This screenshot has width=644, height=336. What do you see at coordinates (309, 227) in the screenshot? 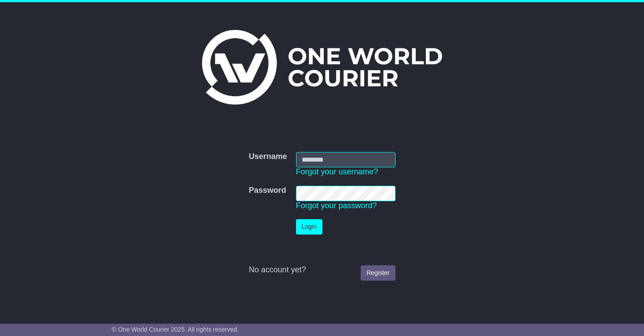
I see `button: Login` at bounding box center [309, 227].